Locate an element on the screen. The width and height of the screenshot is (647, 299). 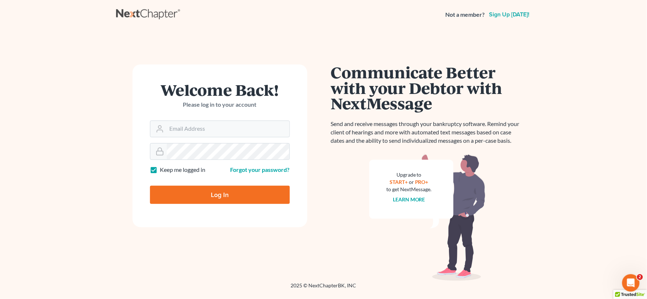
a: Forgot your password? is located at coordinates (260, 169).